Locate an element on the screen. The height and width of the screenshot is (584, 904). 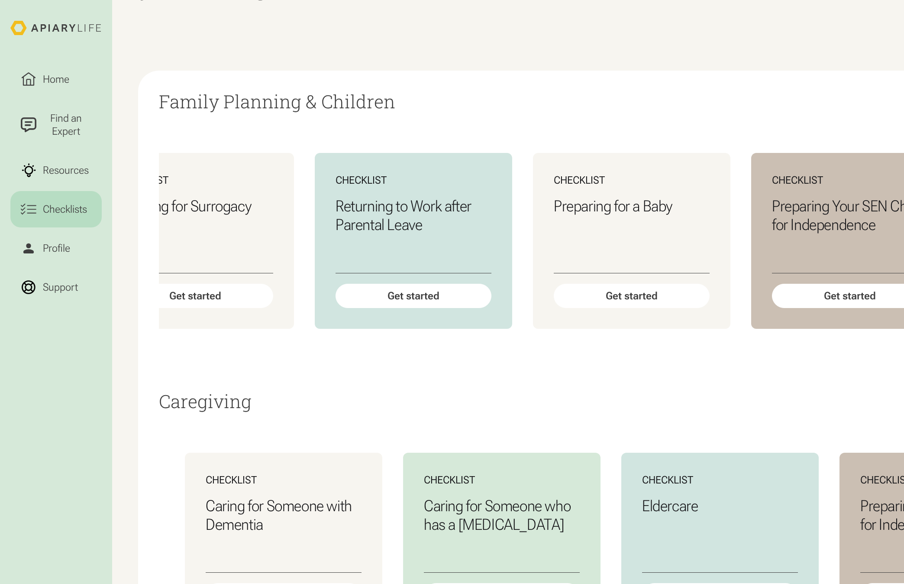
div: Find an Expert is located at coordinates (66, 125).